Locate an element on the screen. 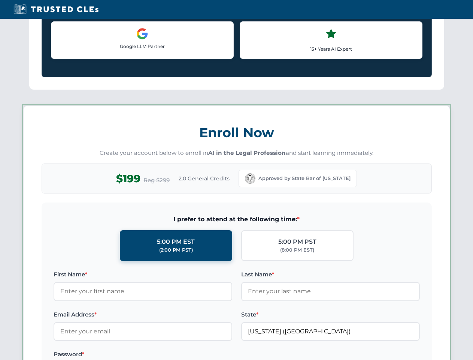 The image size is (473, 360). input: Enter your first name is located at coordinates (143, 291).